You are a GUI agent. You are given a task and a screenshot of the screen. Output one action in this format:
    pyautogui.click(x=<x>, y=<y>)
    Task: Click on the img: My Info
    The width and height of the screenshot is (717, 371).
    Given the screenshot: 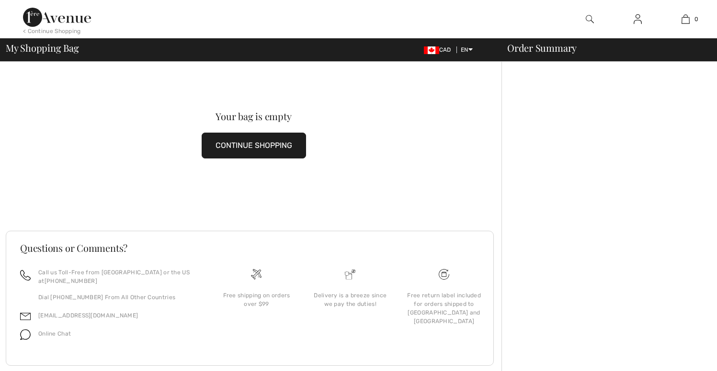 What is the action you would take?
    pyautogui.click(x=637, y=19)
    